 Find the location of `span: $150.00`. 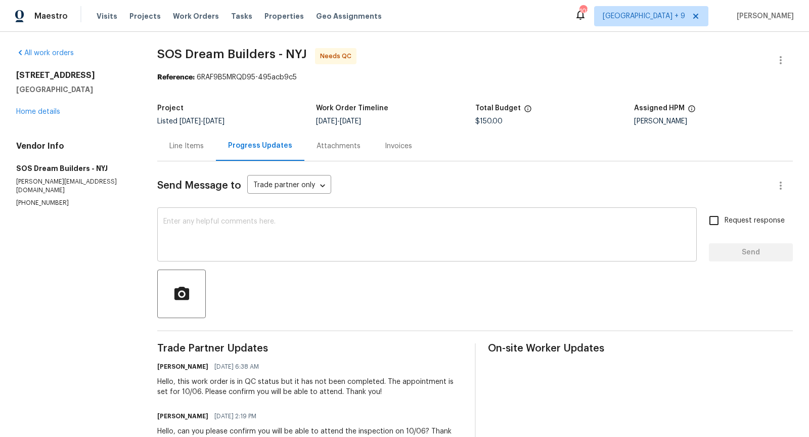

span: $150.00 is located at coordinates (489, 121).